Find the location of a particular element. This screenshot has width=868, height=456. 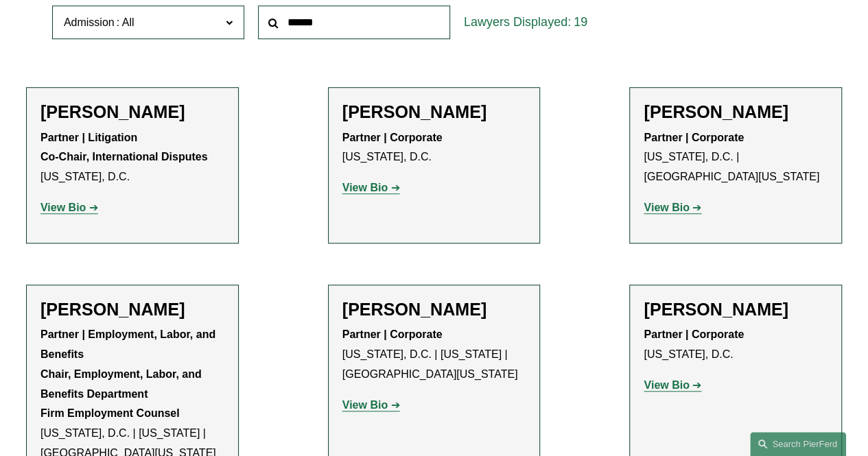

span: 19 is located at coordinates (580, 22).